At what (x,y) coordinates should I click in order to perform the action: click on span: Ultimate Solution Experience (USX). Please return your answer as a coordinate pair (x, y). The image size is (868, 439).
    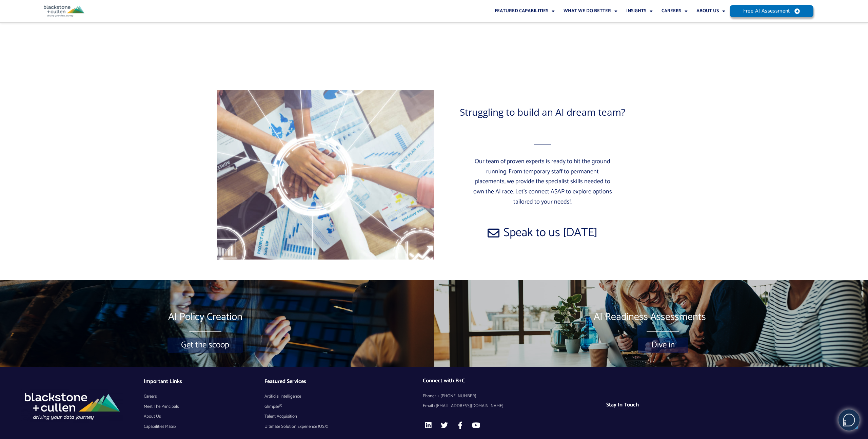
    Looking at the image, I should click on (297, 427).